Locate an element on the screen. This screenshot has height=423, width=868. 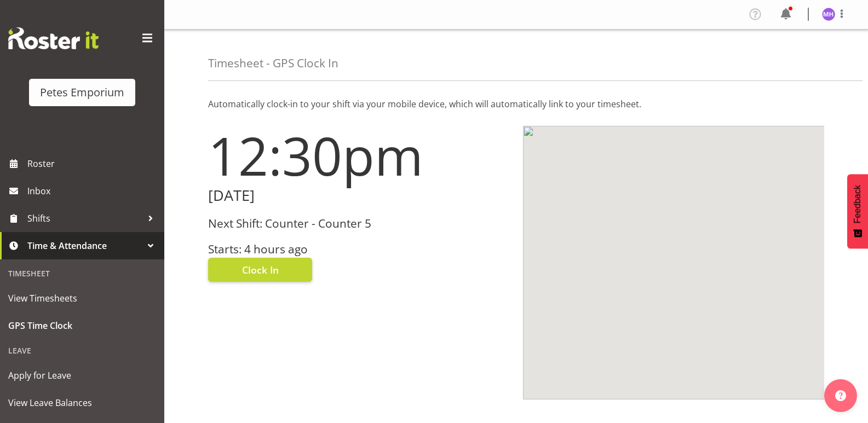
span: Clock In is located at coordinates (260, 270).